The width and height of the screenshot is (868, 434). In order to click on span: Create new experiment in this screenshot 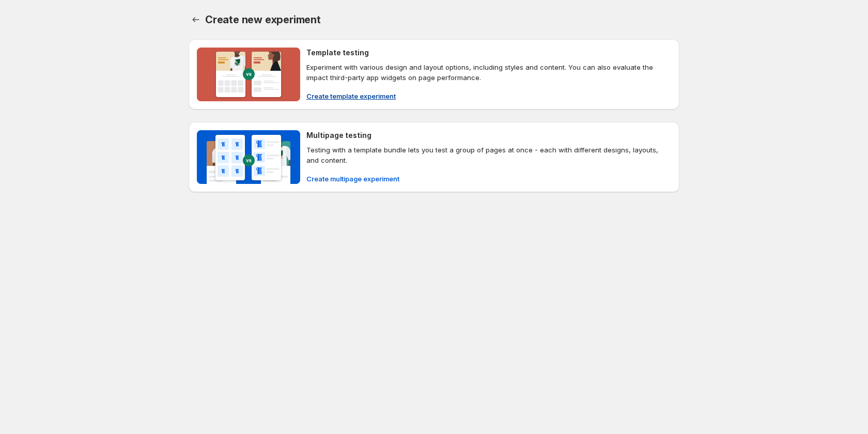, I will do `click(263, 20)`.